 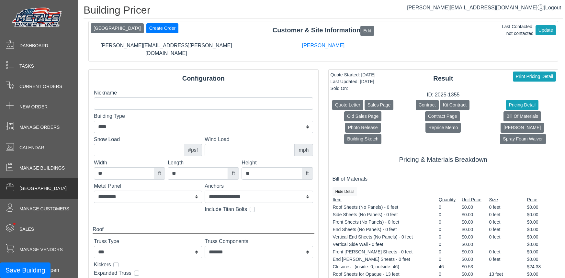 What do you see at coordinates (363, 116) in the screenshot?
I see `button: Old Sales Page` at bounding box center [363, 116].